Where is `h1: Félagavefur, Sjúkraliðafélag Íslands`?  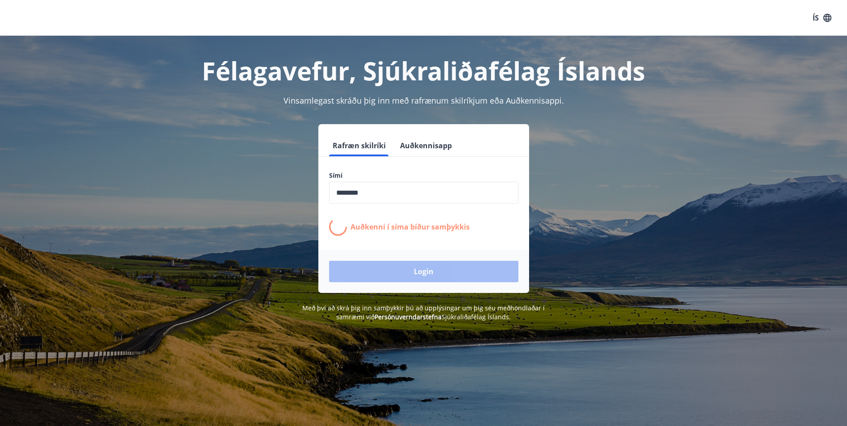 h1: Félagavefur, Sjúkraliðafélag Íslands is located at coordinates (424, 71).